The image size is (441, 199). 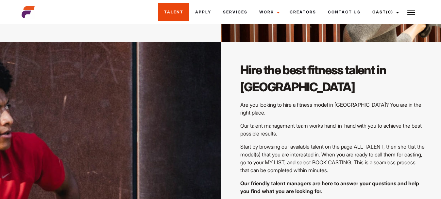 I want to click on a: Contact Us, so click(x=345, y=12).